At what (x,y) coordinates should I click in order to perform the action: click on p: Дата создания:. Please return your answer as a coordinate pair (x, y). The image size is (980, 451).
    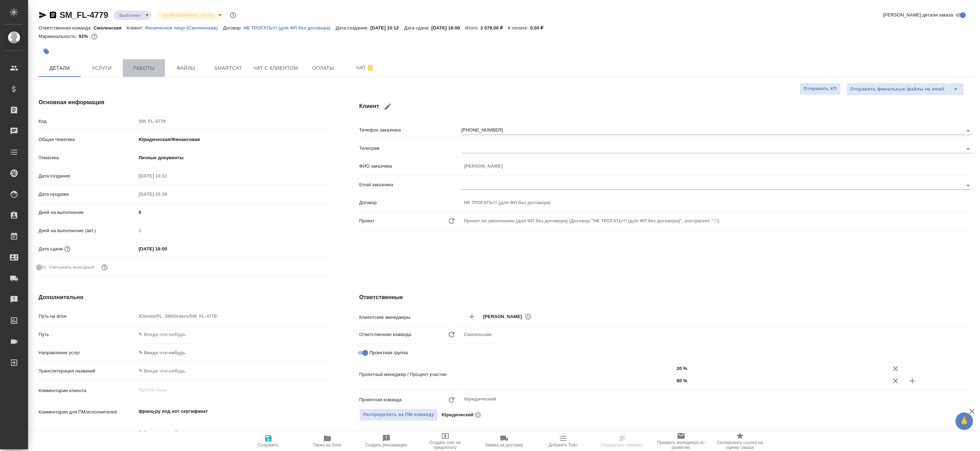
    Looking at the image, I should click on (353, 28).